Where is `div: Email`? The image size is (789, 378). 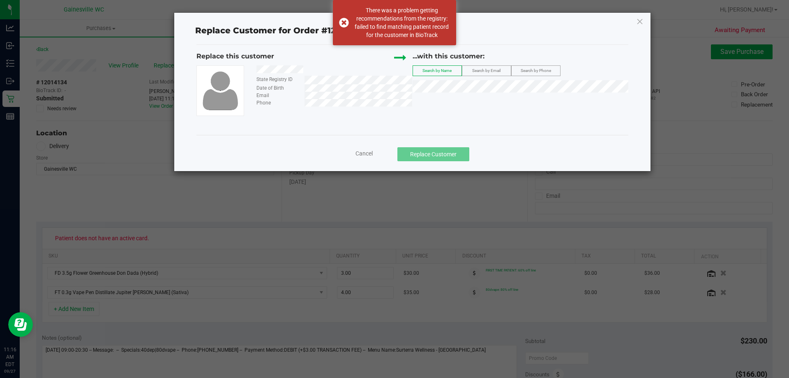
div: Email is located at coordinates (277, 95).